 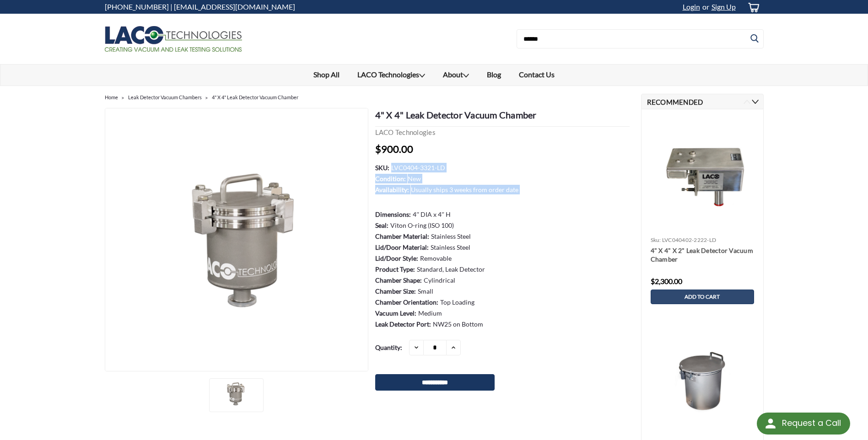 What do you see at coordinates (431, 214) in the screenshot?
I see `dd: 4″ DIA x 4″ H` at bounding box center [431, 214].